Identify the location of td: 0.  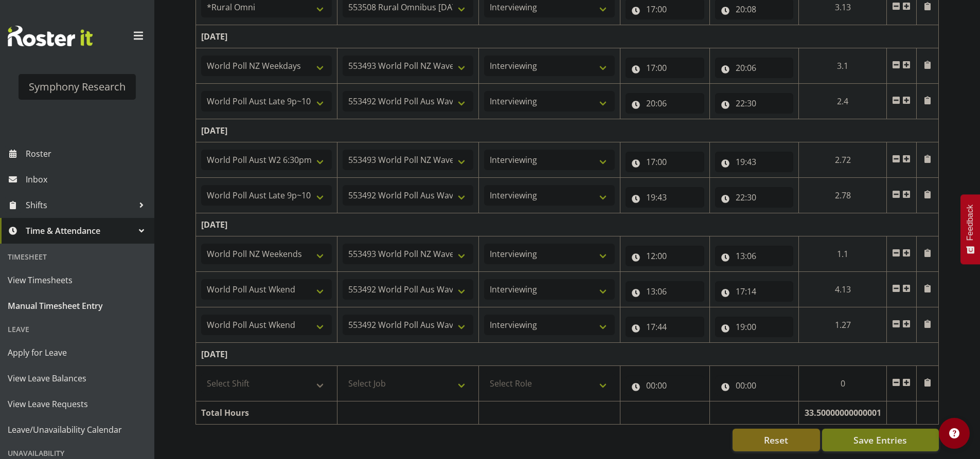
(843, 383).